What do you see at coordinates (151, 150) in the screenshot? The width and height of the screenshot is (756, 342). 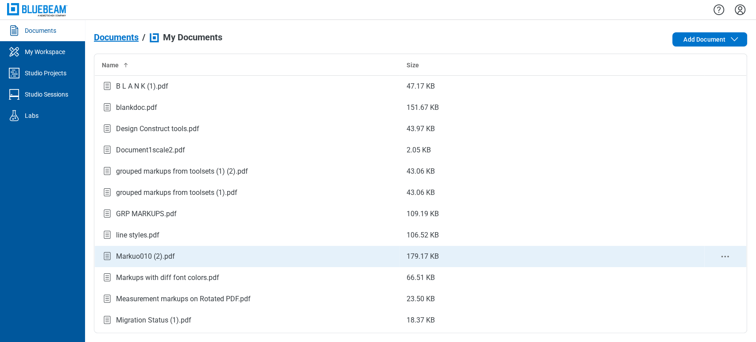 I see `div: Document1scale2.pdf` at bounding box center [151, 150].